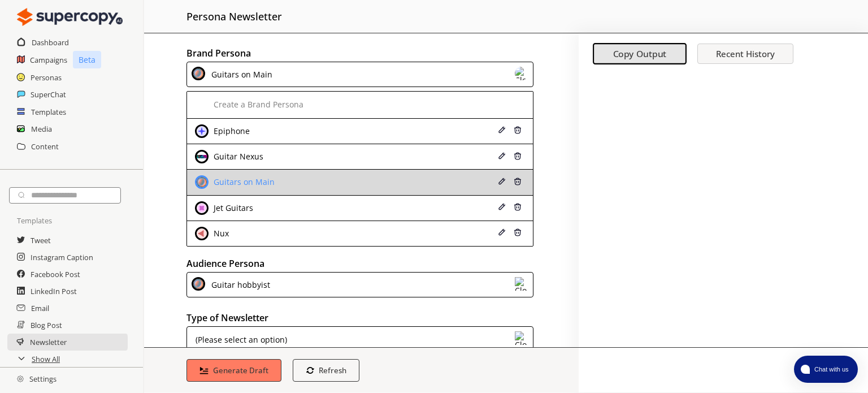 The width and height of the screenshot is (868, 393). What do you see at coordinates (232, 208) in the screenshot?
I see `div: Jet Guitars` at bounding box center [232, 208].